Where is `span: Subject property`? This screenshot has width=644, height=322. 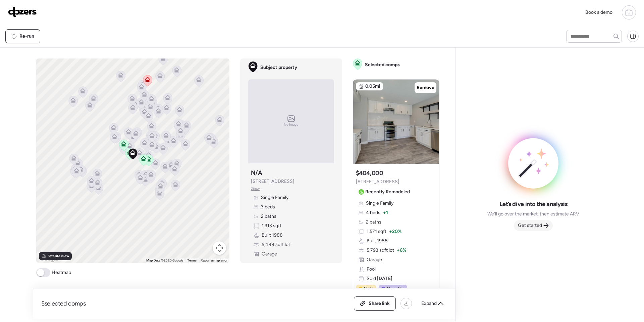
span: Subject property is located at coordinates (279, 68).